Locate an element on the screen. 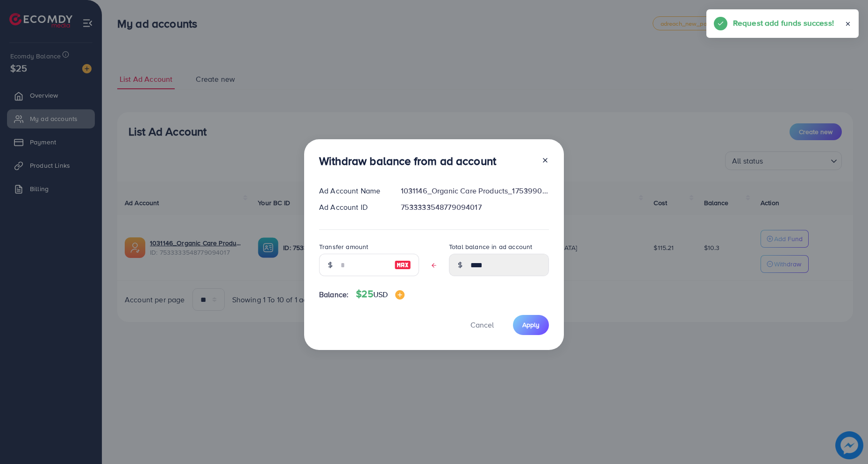  span: Balance: is located at coordinates (333, 295).